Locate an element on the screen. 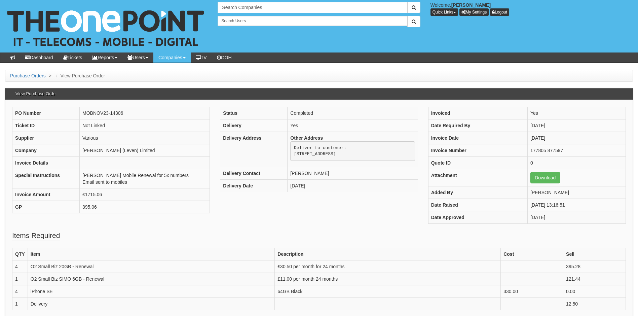 The image size is (638, 316). a: OOH is located at coordinates (224, 58).